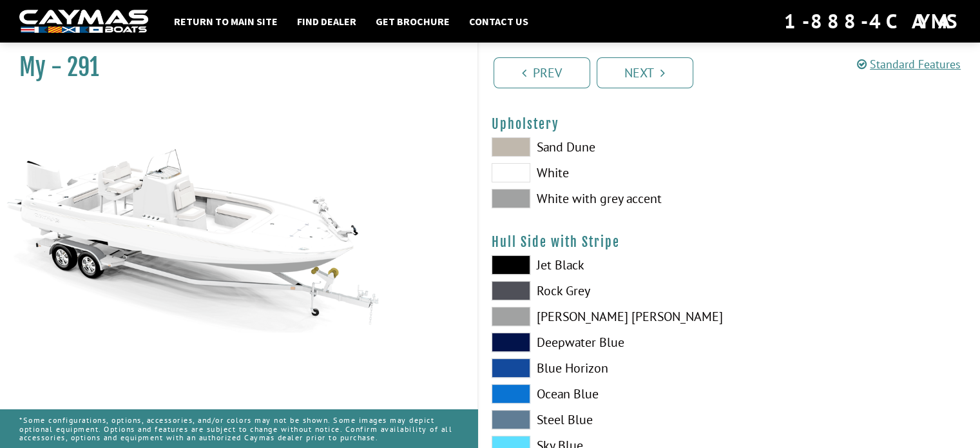 The image size is (980, 448). I want to click on h1: My - 291, so click(232, 67).